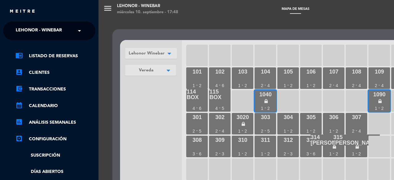 Image resolution: width=394 pixels, height=180 pixels. I want to click on i: settings_applications, so click(19, 138).